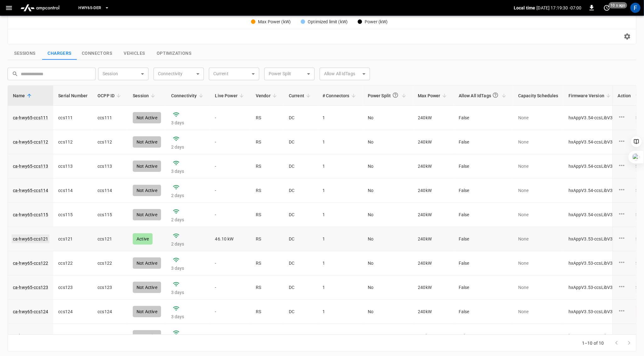 Image resolution: width=644 pixels, height=356 pixels. I want to click on span: Allow All IdTags, so click(483, 95).